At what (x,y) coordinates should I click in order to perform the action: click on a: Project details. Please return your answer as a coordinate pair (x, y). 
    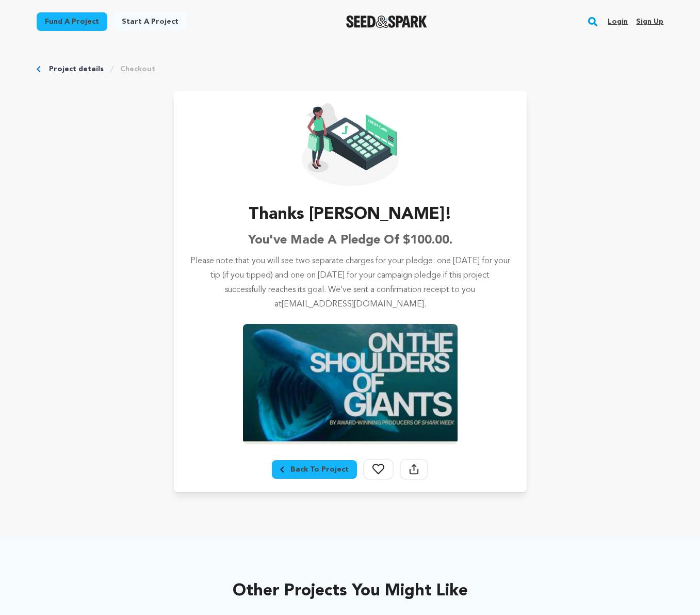
    Looking at the image, I should click on (76, 69).